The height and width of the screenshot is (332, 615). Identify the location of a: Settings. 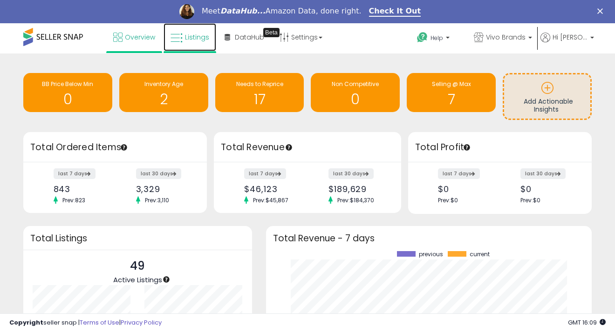
(301, 37).